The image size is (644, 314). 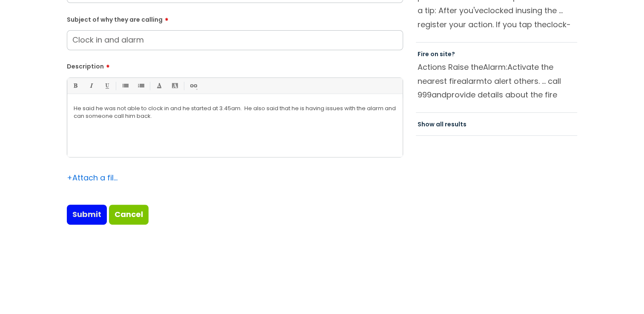 What do you see at coordinates (92, 178) in the screenshot?
I see `div: Attach a file` at bounding box center [92, 178].